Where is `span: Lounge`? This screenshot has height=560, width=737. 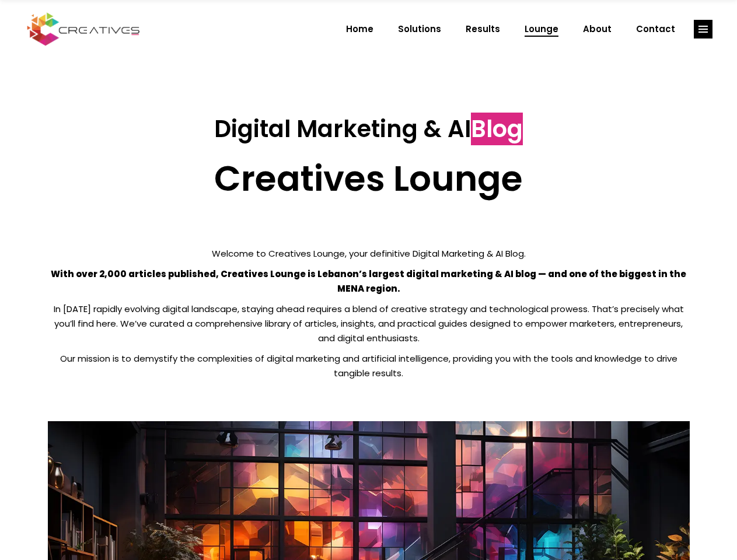
span: Lounge is located at coordinates (541, 29).